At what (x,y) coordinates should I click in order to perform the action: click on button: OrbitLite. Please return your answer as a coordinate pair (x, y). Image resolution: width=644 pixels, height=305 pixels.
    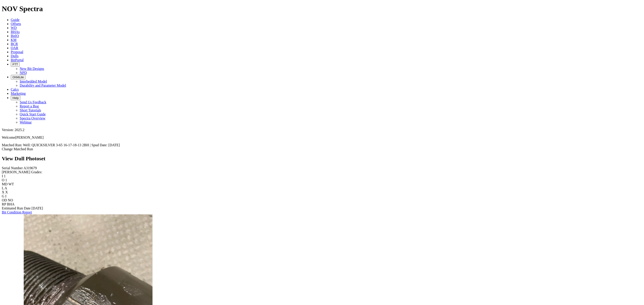
    Looking at the image, I should click on (18, 77).